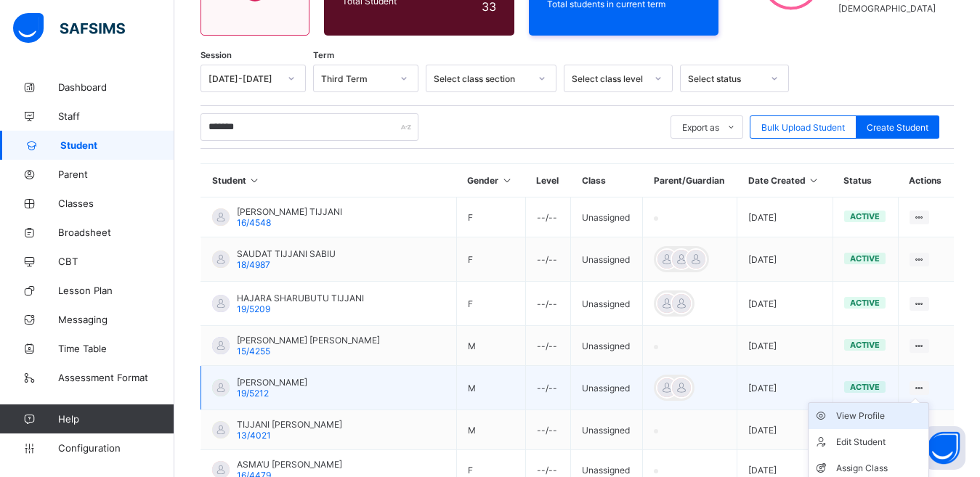 The height and width of the screenshot is (477, 980). Describe the element at coordinates (879, 416) in the screenshot. I see `div: View Profile` at that location.